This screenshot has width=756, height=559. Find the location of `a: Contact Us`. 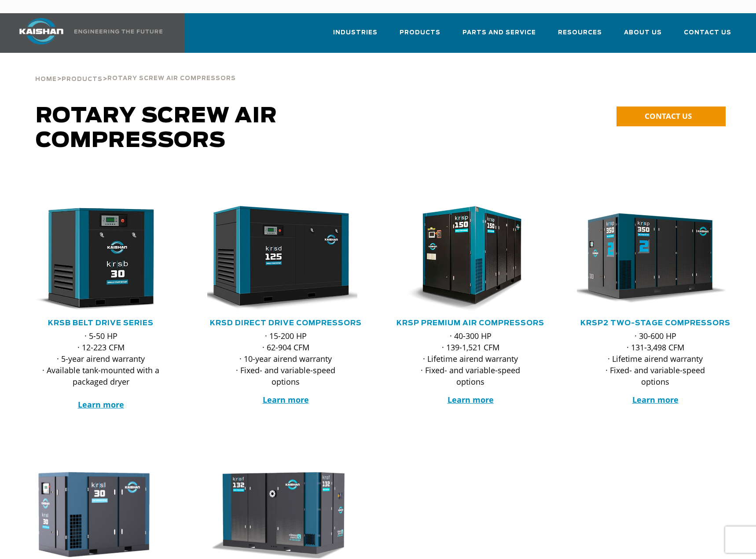

a: Contact Us is located at coordinates (707, 36).